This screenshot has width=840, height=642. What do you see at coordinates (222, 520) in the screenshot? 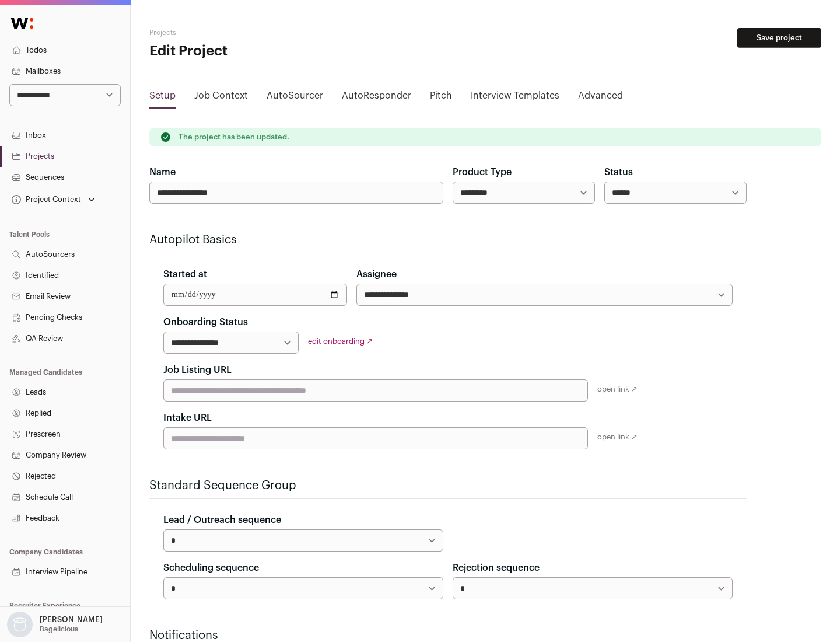
I see `label: Lead / Outreach sequence` at bounding box center [222, 520].